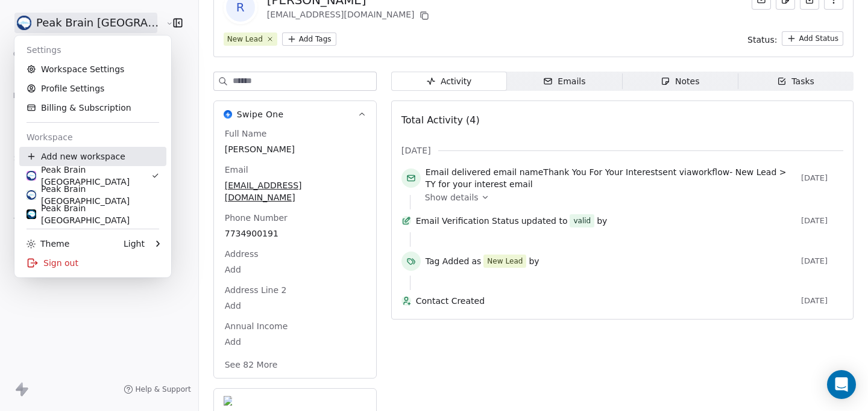 The height and width of the screenshot is (411, 868). What do you see at coordinates (93, 137) in the screenshot?
I see `div: Workspace` at bounding box center [93, 137].